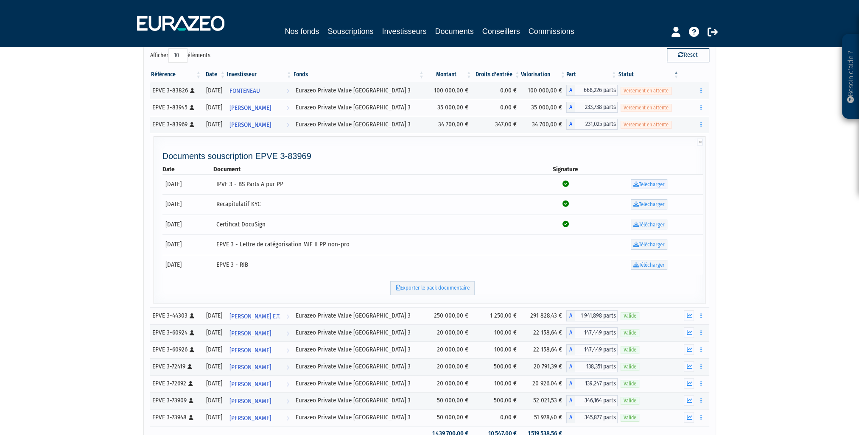 This screenshot has height=435, width=859. Describe the element at coordinates (596, 90) in the screenshot. I see `span: 668,226 parts` at that location.